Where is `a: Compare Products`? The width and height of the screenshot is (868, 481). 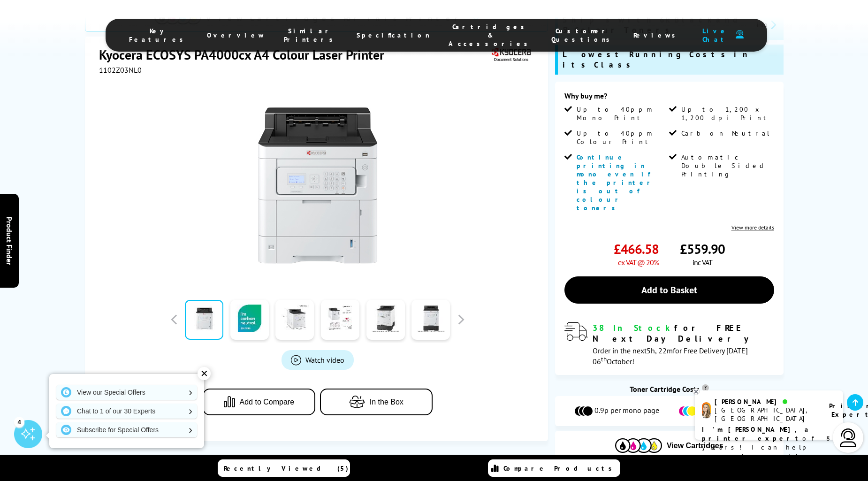 a: Compare Products is located at coordinates (554, 468).